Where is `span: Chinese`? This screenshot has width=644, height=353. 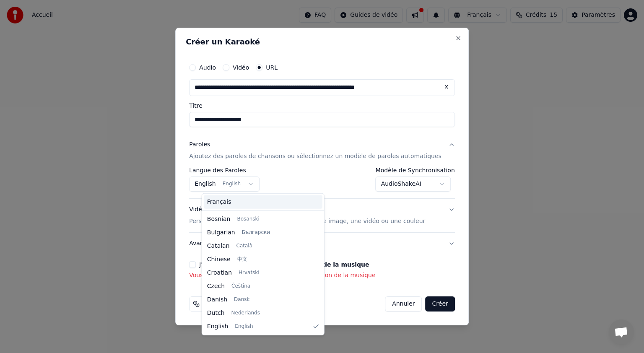
span: Chinese is located at coordinates (219, 260).